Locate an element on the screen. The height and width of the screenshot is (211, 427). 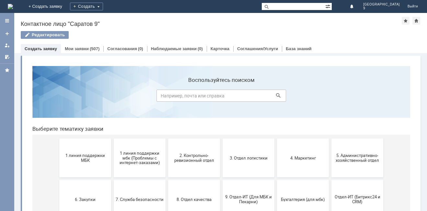
div: Добавить в избранное is located at coordinates (406, 21).